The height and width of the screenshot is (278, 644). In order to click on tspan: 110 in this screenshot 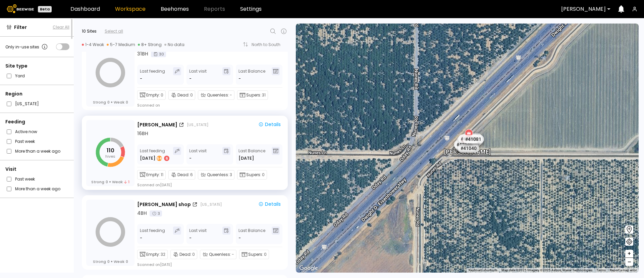, I will do `click(110, 150)`.